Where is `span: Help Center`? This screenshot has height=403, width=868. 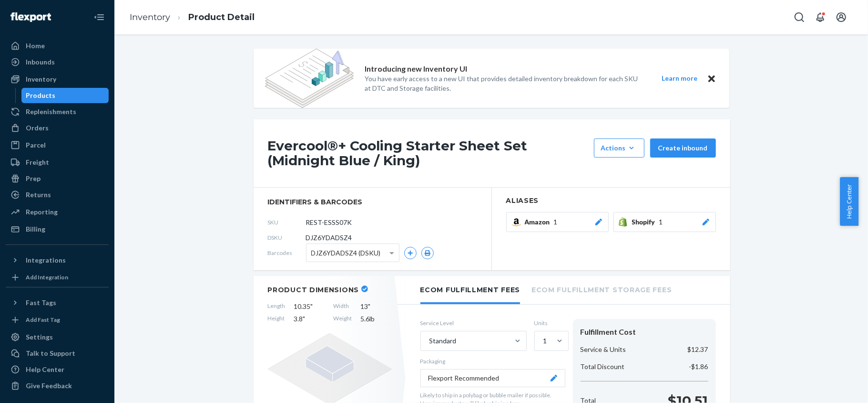 span: Help Center is located at coordinates (849, 202).